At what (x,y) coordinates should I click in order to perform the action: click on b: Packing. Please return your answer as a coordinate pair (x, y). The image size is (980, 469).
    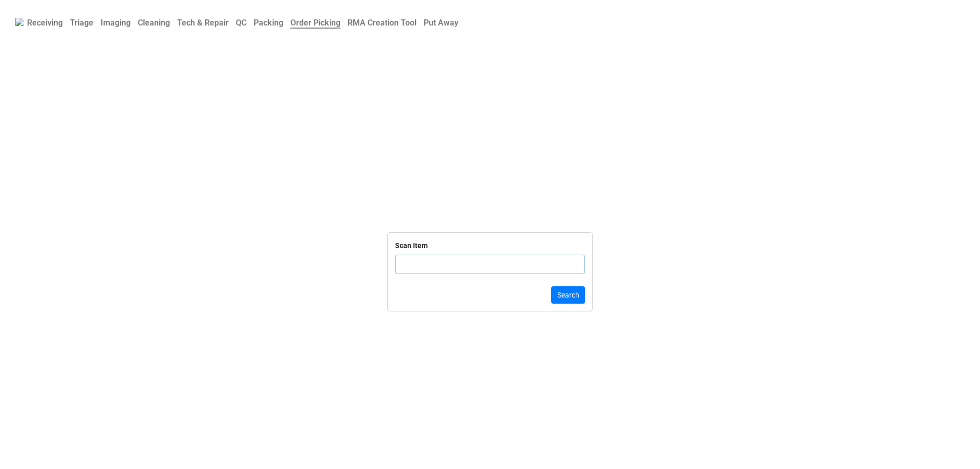
    Looking at the image, I should click on (268, 22).